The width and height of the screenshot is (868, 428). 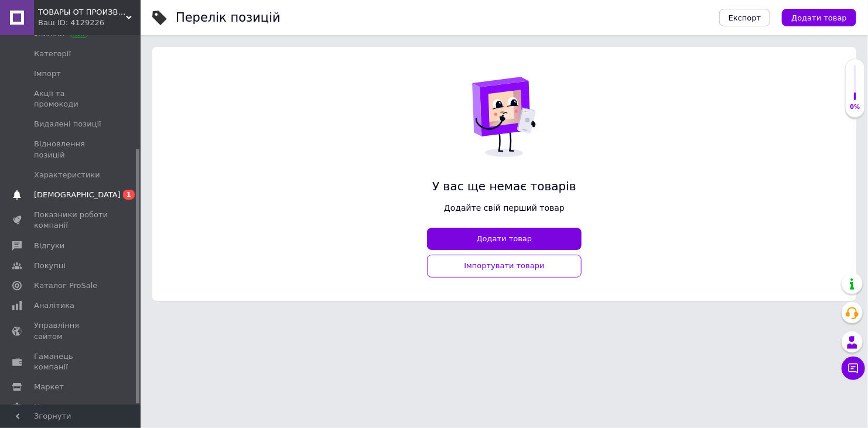 What do you see at coordinates (856, 107) in the screenshot?
I see `div: 0%` at bounding box center [856, 107].